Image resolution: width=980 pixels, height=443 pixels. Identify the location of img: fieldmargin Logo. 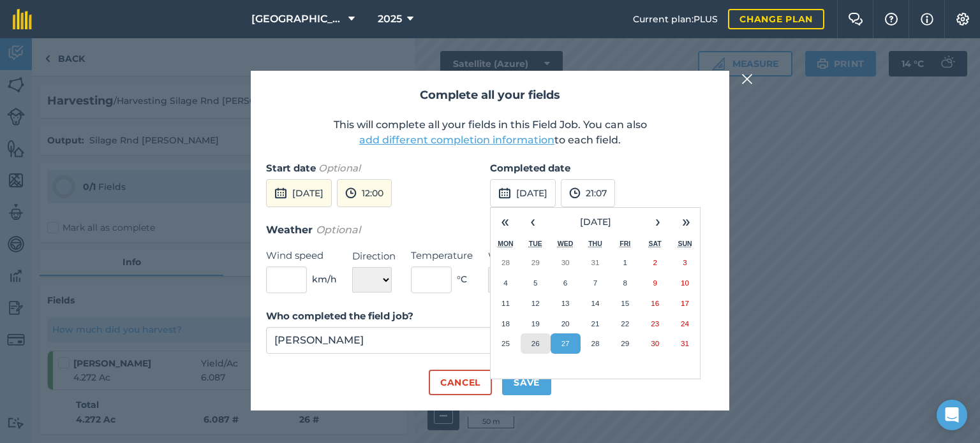
(22, 19).